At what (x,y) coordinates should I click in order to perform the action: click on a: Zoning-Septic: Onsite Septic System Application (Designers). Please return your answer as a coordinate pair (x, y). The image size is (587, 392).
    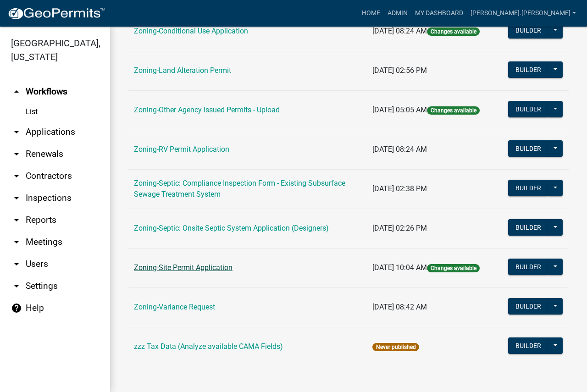
    Looking at the image, I should click on (231, 228).